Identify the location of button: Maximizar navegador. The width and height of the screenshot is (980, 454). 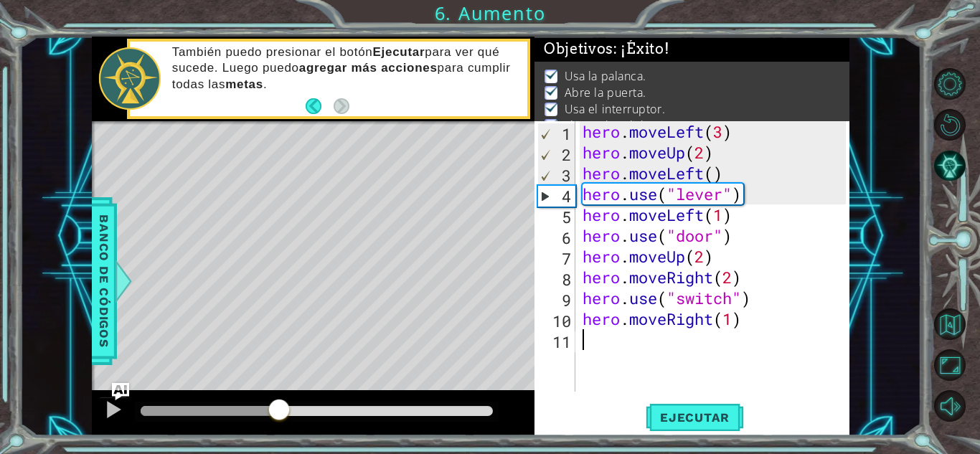
(950, 365).